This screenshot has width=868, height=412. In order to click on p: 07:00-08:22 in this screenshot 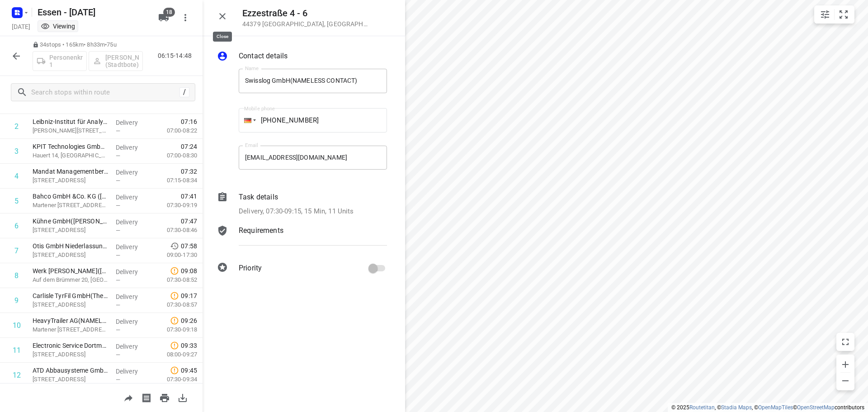, I will do `click(175, 131)`.